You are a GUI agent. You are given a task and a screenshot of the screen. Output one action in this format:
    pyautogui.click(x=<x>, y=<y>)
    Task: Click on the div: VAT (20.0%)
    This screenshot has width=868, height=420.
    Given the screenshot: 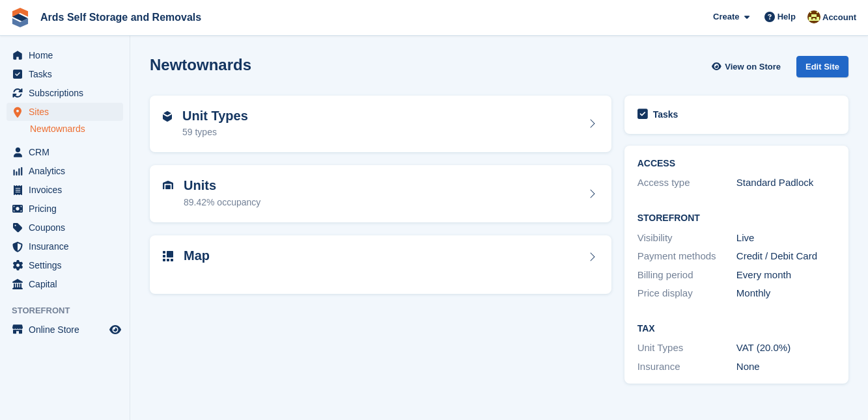 What is the action you would take?
    pyautogui.click(x=786, y=348)
    